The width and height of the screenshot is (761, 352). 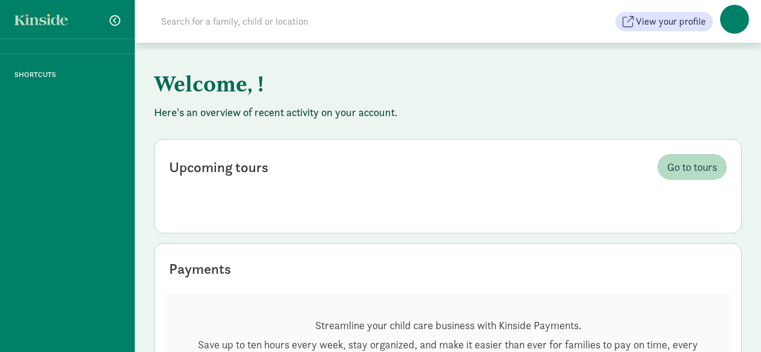 What do you see at coordinates (692, 167) in the screenshot?
I see `a: Go to tours` at bounding box center [692, 167].